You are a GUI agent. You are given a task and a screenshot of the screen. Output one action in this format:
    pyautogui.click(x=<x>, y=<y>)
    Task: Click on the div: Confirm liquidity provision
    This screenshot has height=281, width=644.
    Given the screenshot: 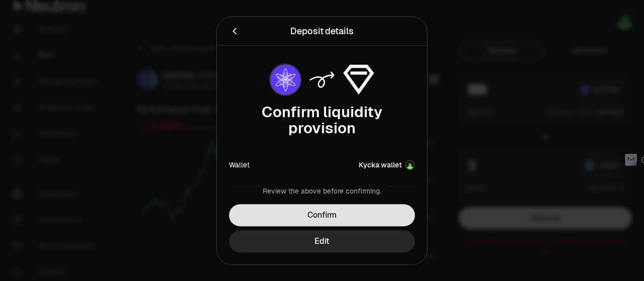 What is the action you would take?
    pyautogui.click(x=322, y=119)
    